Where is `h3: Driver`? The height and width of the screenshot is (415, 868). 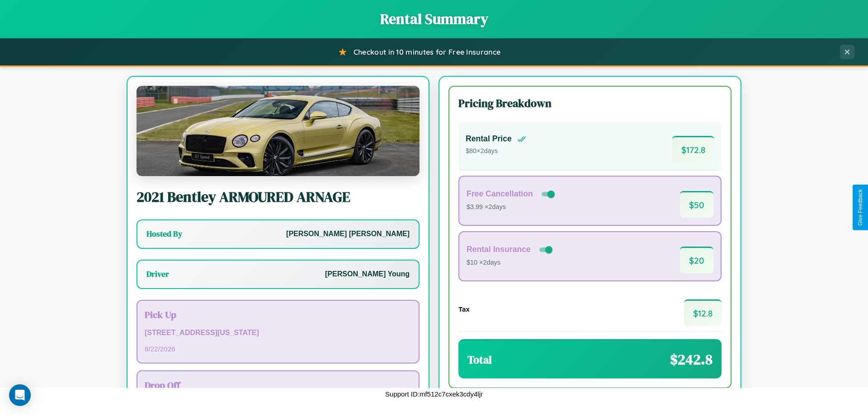
h3: Driver is located at coordinates (158, 275).